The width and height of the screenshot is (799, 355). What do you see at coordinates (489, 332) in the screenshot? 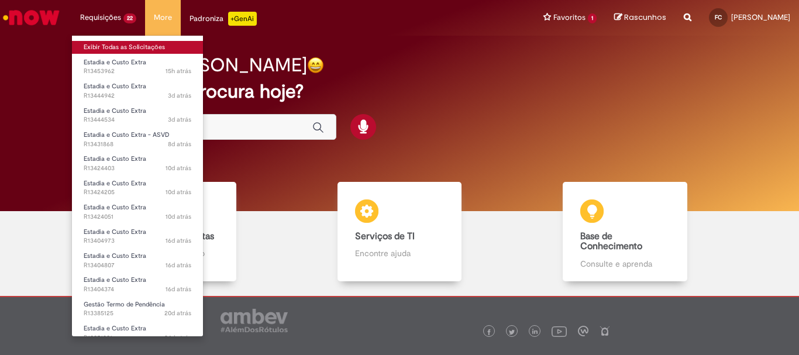
I see `img: logo_footer_facebook.png` at bounding box center [489, 332].